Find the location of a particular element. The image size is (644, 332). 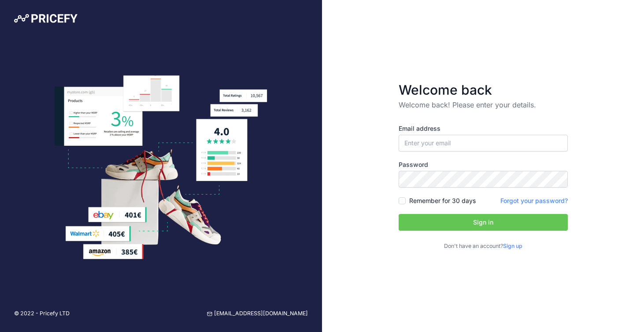

input: Enter your email is located at coordinates (483, 143).